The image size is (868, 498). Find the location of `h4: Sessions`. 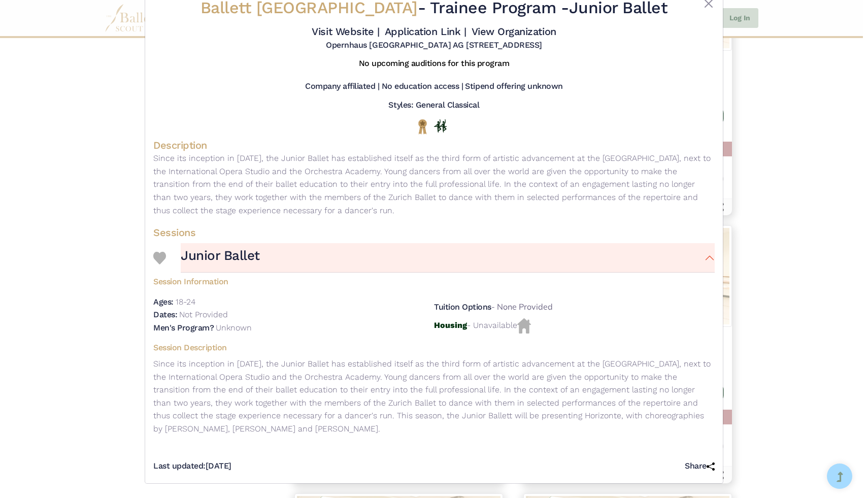

h4: Sessions is located at coordinates (434, 233).